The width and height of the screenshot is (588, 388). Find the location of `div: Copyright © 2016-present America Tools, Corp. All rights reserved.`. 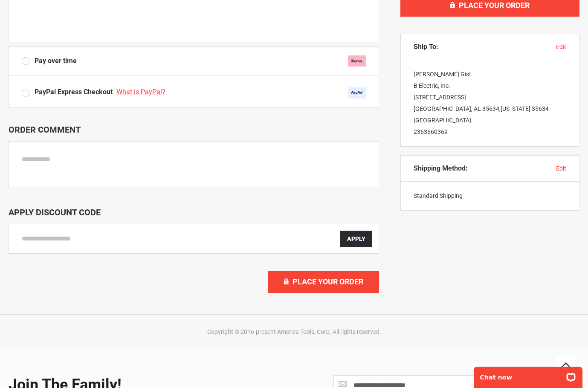

div: Copyright © 2016-present America Tools, Corp. All rights reserved. is located at coordinates (293, 331).